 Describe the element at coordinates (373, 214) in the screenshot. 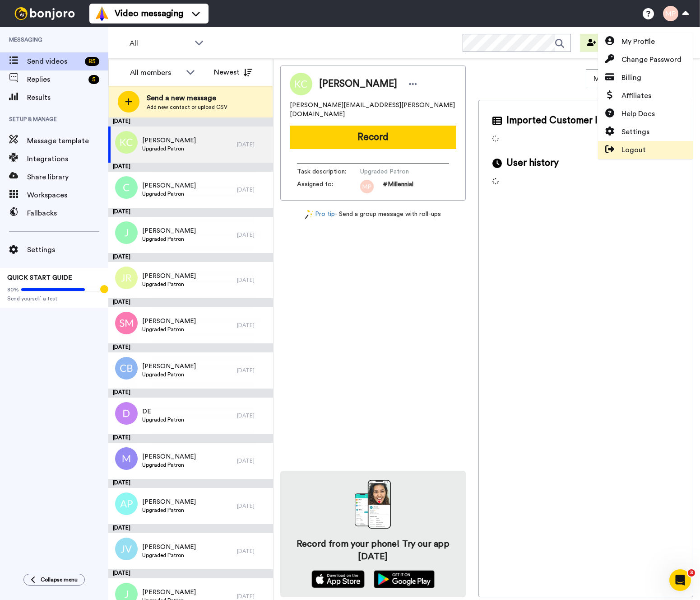

I see `div: - Send a group message with roll-ups` at that location.